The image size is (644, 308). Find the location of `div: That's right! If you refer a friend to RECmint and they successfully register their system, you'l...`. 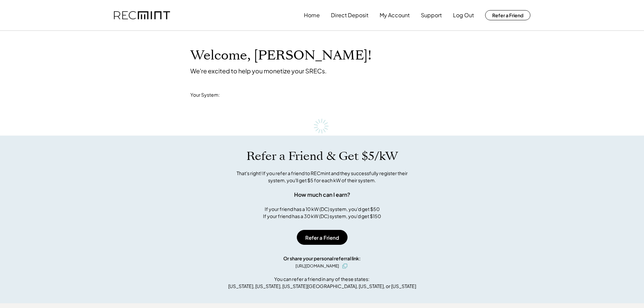

div: That's right! If you refer a friend to RECmint and they successfully register their system, you'l... is located at coordinates (322, 177).